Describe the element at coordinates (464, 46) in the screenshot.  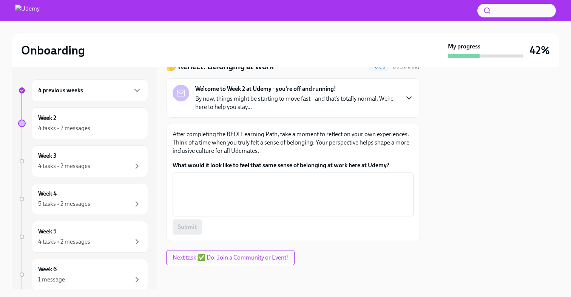
I see `strong: My progress` at that location.